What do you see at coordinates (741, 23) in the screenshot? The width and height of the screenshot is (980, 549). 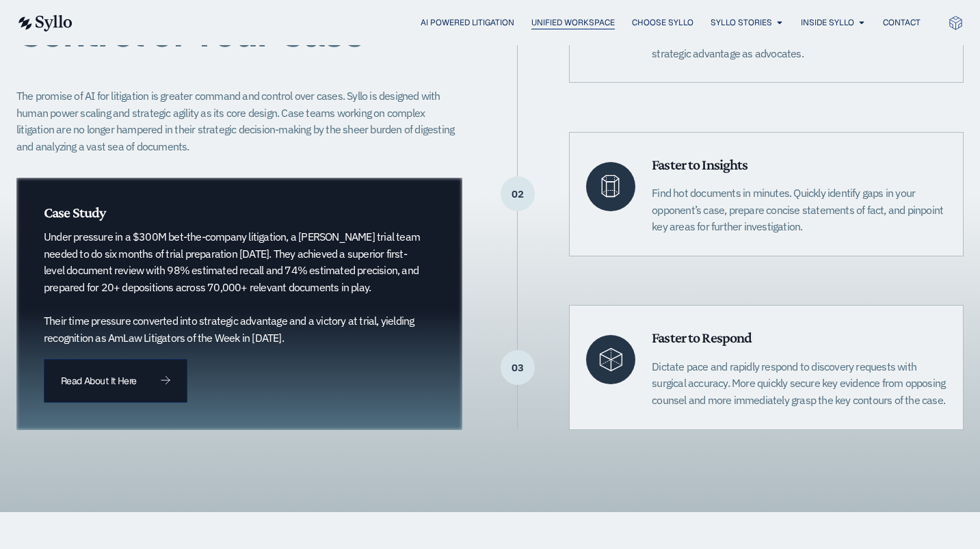 I see `span: Syllo Stories` at bounding box center [741, 23].